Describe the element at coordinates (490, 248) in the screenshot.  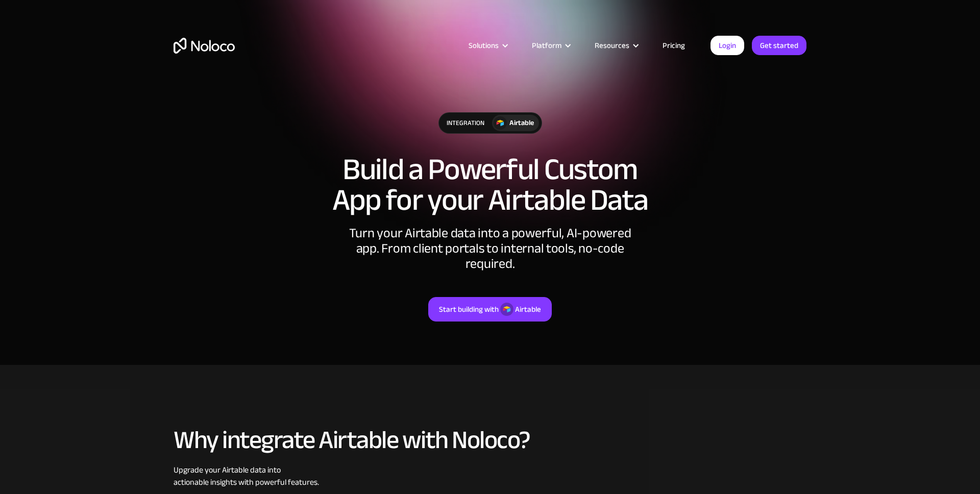
I see `div: Turn your Airtable data into a powerful, AI-powered app. From client portals to internal tools, n...` at that location.